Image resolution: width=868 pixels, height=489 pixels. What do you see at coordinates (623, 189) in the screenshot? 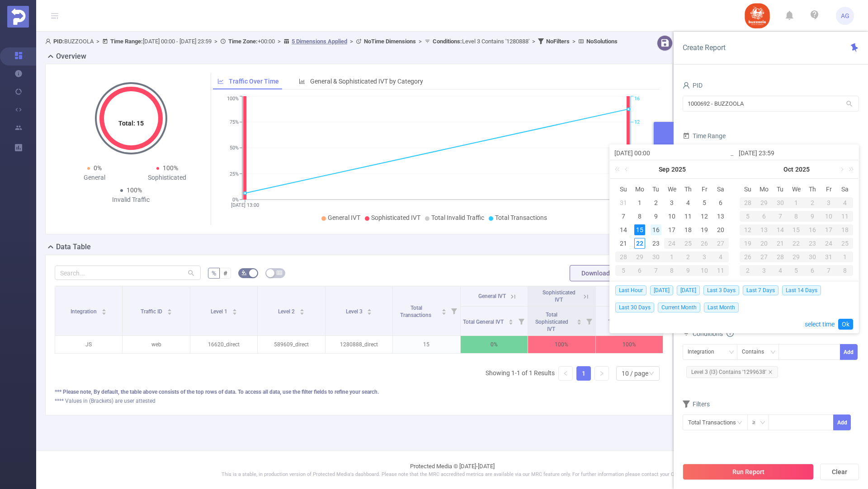
I see `span: Su` at bounding box center [623, 189].